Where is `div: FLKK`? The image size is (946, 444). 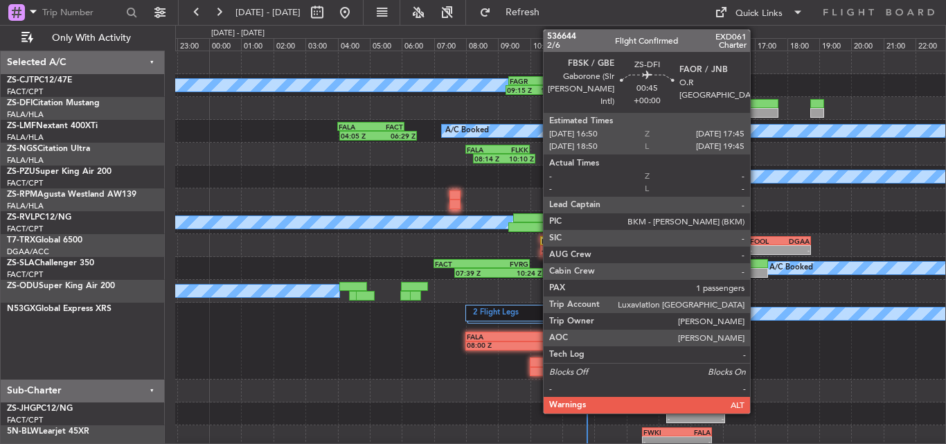
div: FLKK is located at coordinates (575, 150).